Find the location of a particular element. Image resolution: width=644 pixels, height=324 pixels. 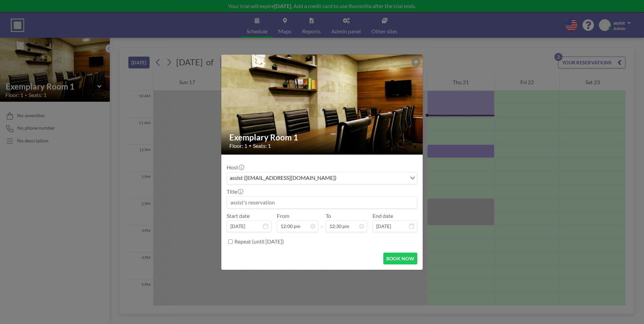

button: BOOK NOW is located at coordinates (400, 259).